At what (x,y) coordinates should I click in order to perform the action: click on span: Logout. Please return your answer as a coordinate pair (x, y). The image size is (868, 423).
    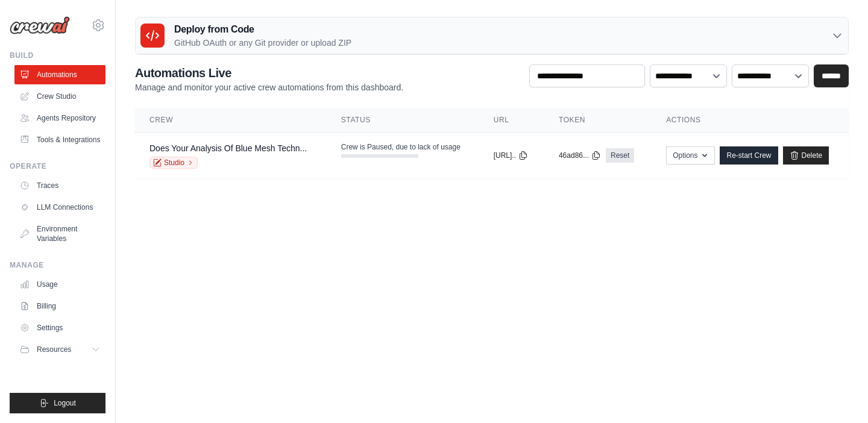
    Looking at the image, I should click on (65, 403).